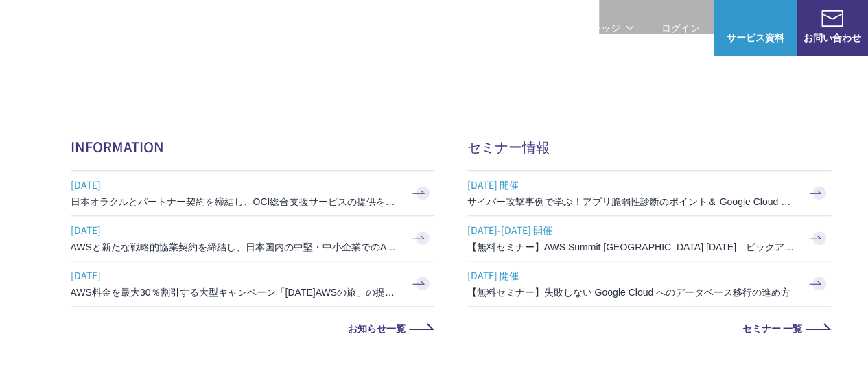 The width and height of the screenshot is (868, 378). Describe the element at coordinates (832, 19) in the screenshot. I see `img: お問い合わせ` at that location.